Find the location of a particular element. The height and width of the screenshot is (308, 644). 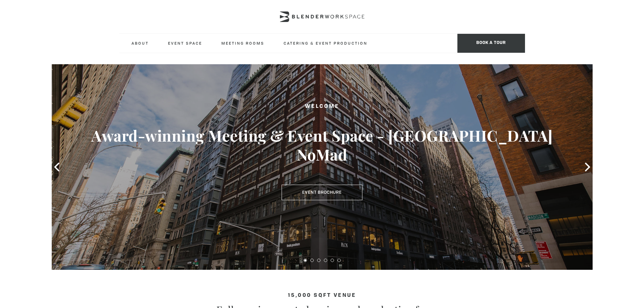

h2: Welcome is located at coordinates (322, 106).